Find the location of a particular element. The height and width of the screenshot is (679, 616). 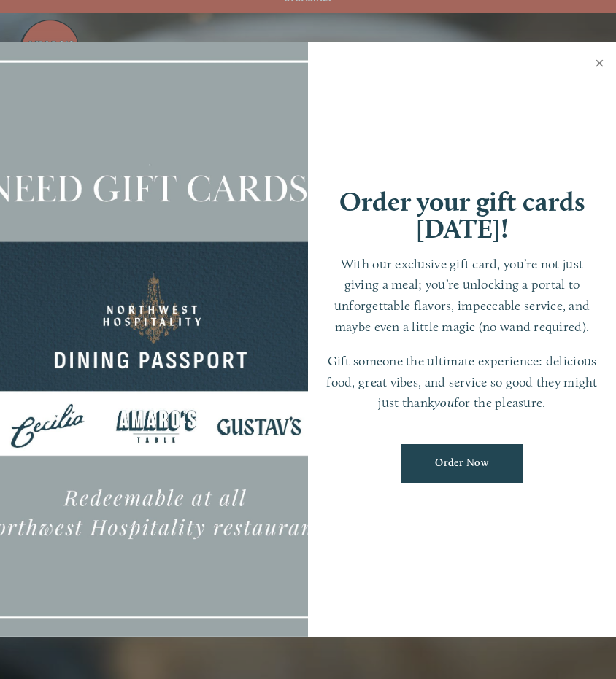

p: Gift someone the ultimate experience: delicious food, great vibes, and service so good they might... is located at coordinates (462, 382).